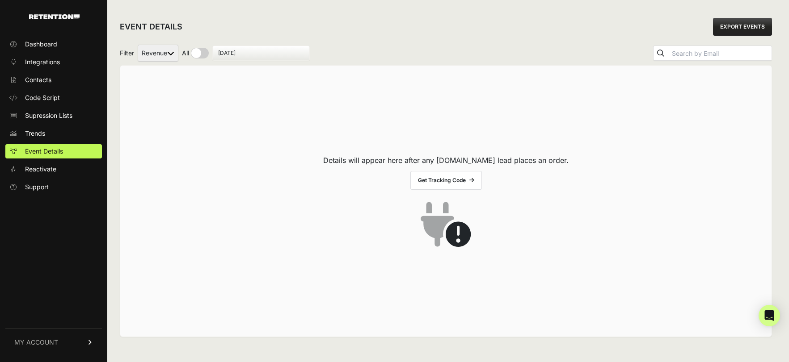  What do you see at coordinates (54, 342) in the screenshot?
I see `a: MY ACCOUNT` at bounding box center [54, 342].